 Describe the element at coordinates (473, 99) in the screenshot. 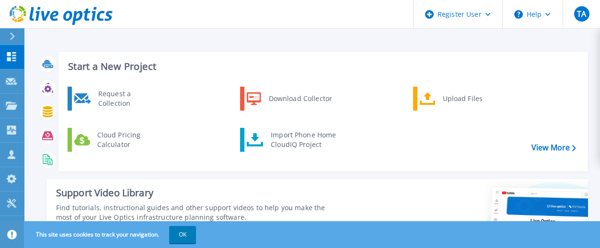

I see `div: Upload Files` at that location.